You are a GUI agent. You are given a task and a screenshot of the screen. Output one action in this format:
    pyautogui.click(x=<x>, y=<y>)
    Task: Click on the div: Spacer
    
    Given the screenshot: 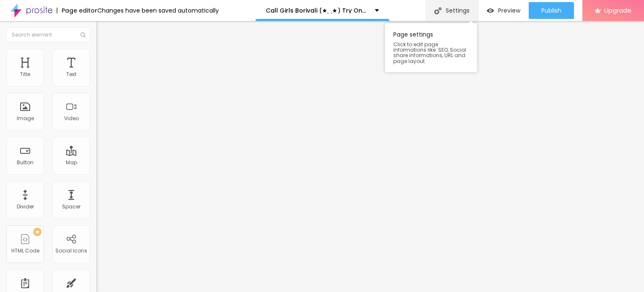 What is the action you would take?
    pyautogui.click(x=71, y=207)
    